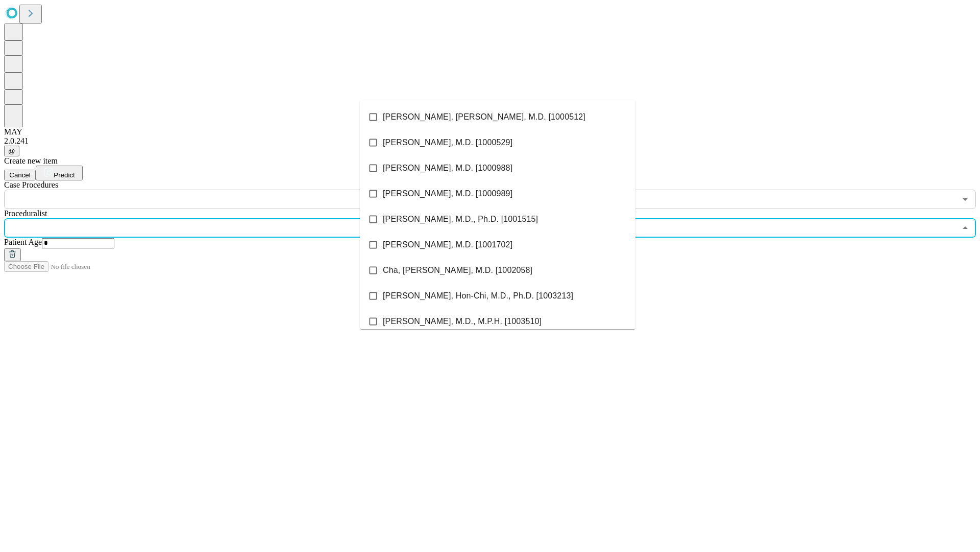 The image size is (980, 552). Describe the element at coordinates (23, 242) in the screenshot. I see `span: Patient Age` at that location.